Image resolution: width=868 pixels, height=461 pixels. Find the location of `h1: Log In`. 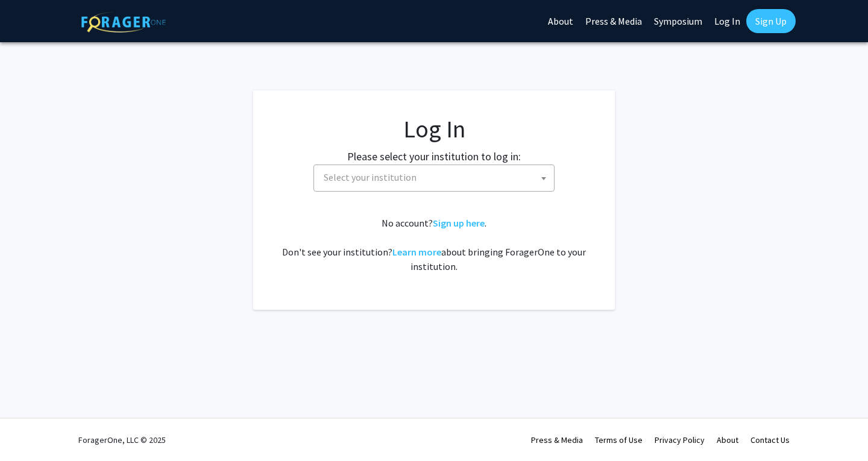

h1: Log In is located at coordinates (434, 129).